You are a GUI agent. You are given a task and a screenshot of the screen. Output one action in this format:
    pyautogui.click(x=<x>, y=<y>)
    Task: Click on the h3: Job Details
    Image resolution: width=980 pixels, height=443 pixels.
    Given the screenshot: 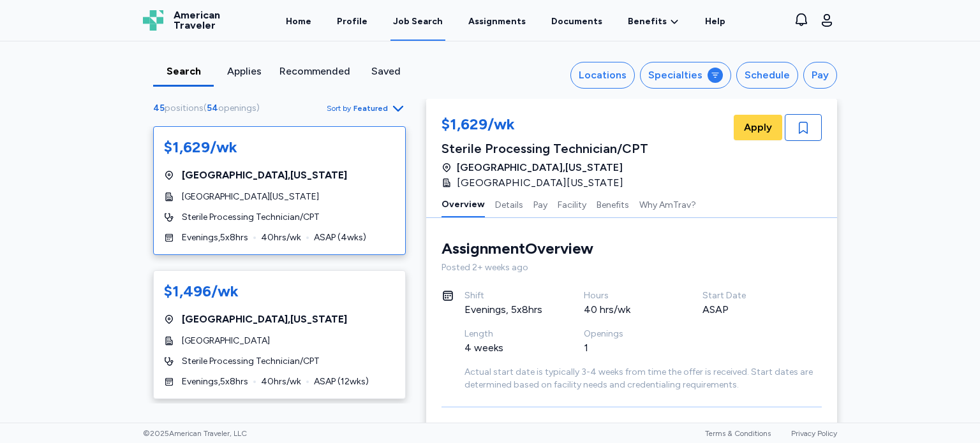 What is the action you would take?
    pyautogui.click(x=632, y=431)
    